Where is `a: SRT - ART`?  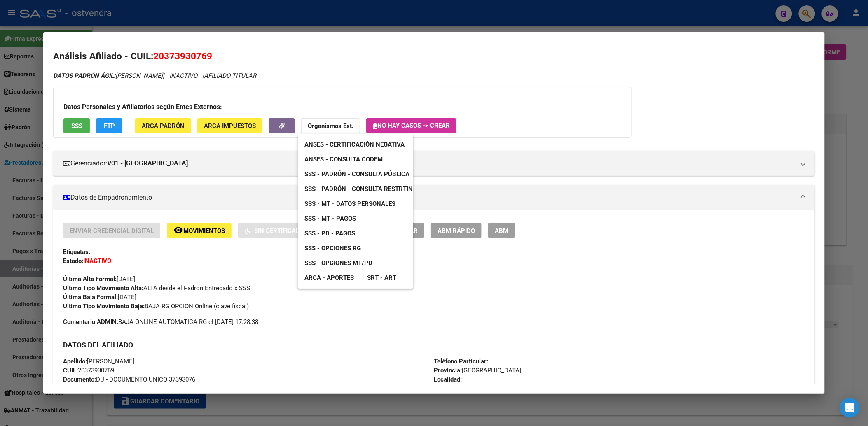 a: SRT - ART is located at coordinates (381, 278).